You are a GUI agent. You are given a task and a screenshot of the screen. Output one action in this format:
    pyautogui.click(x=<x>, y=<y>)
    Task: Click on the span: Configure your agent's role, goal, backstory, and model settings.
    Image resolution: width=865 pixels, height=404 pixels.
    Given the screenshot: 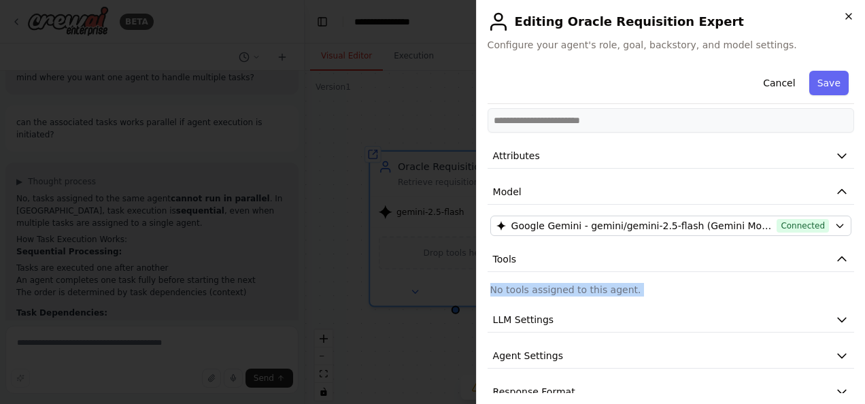 What is the action you would take?
    pyautogui.click(x=670, y=45)
    